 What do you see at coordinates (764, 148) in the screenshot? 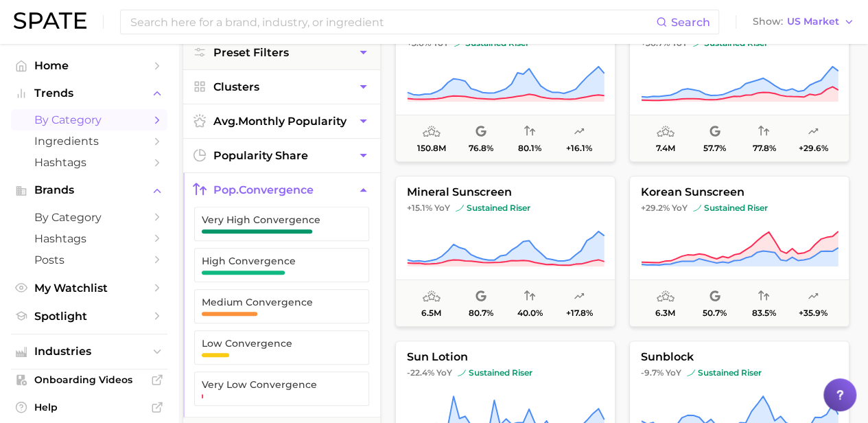
I see `span: 77.8%` at bounding box center [764, 148].